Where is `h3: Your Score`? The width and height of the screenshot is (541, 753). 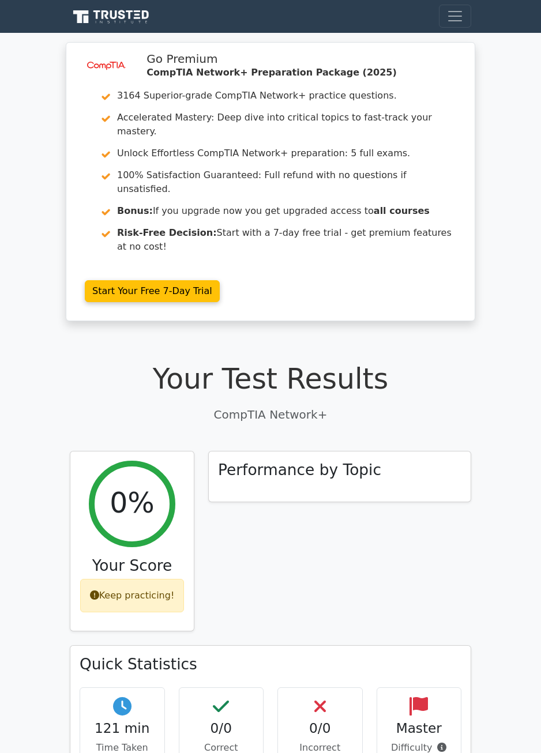 h3: Your Score is located at coordinates (132, 565).